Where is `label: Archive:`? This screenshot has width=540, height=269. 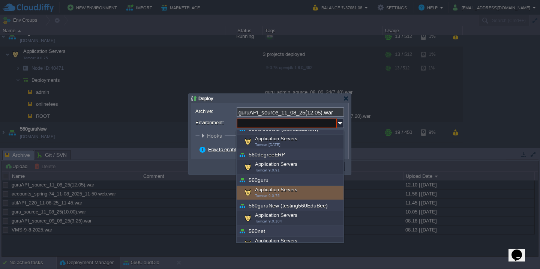
label: Archive: is located at coordinates (216, 111).